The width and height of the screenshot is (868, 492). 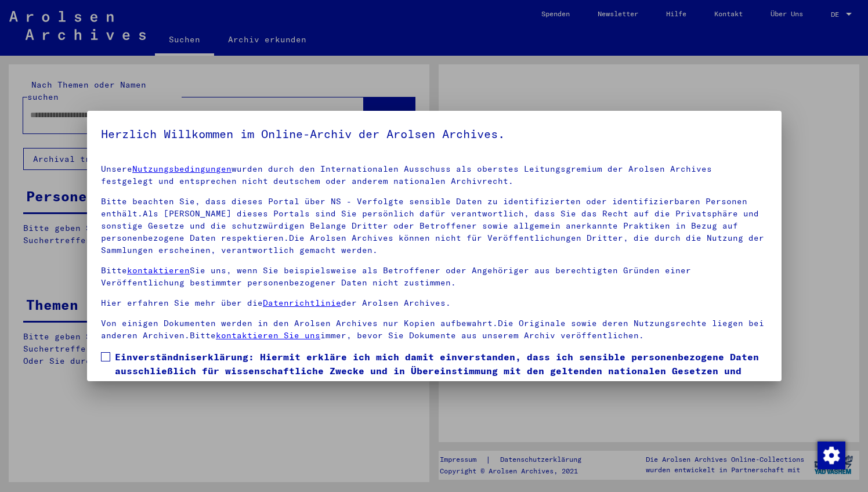 What do you see at coordinates (434, 329) in the screenshot?
I see `p: Von einigen Dokumenten werden in den Arolsen Archives nur Kopien aufbewahrt.Die Originale sowie d...` at bounding box center [434, 329].